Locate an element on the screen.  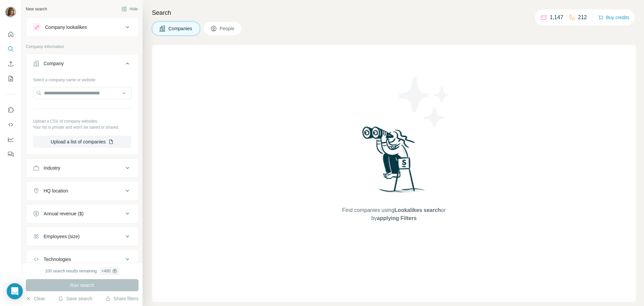
div: 100 search results remaining is located at coordinates (82, 271).